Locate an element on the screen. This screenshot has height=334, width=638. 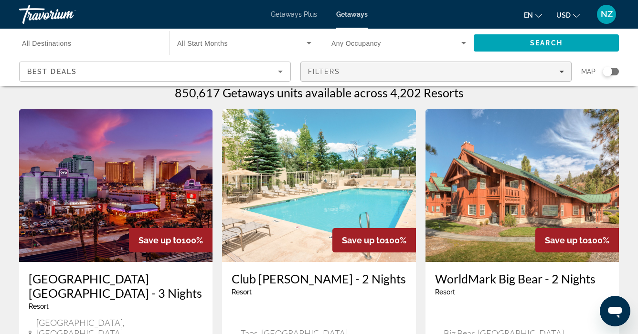
a: Club Wyndham Taos - 2 Nights is located at coordinates (319, 186).